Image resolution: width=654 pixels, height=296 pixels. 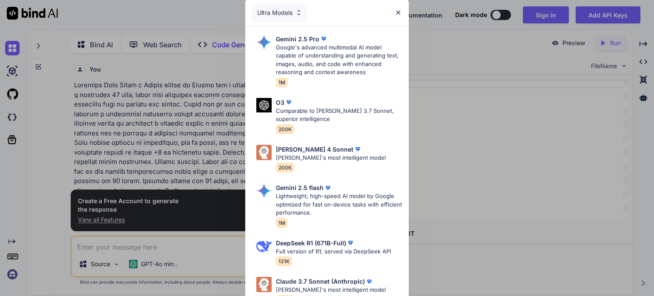 I want to click on img: close, so click(x=398, y=12).